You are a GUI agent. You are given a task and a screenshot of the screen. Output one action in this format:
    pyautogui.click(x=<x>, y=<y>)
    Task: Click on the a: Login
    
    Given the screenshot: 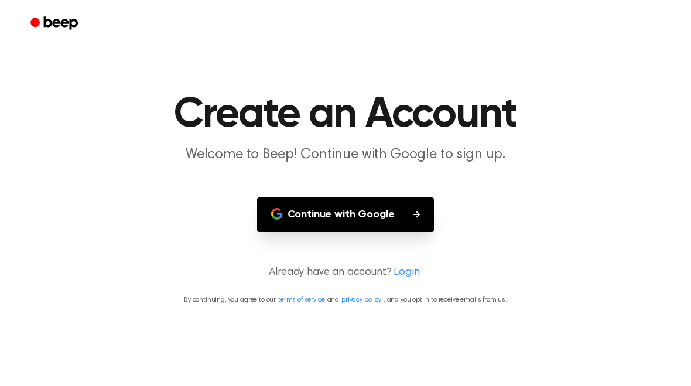 What is the action you would take?
    pyautogui.click(x=407, y=272)
    